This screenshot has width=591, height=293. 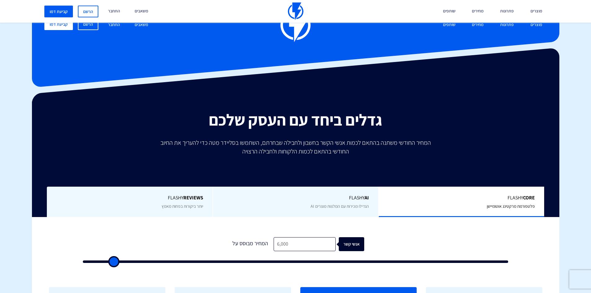 What do you see at coordinates (536, 25) in the screenshot?
I see `a: מוצרים` at bounding box center [536, 25].